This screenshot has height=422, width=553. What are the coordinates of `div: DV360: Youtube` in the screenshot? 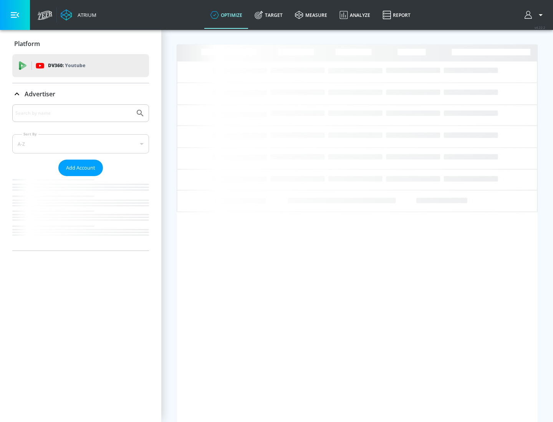 It's located at (81, 66).